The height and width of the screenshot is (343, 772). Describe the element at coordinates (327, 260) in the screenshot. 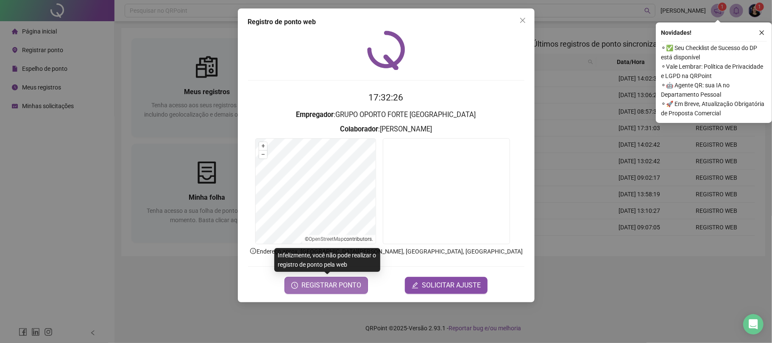

I see `div: Infelizmente, você não pode realizar o registro de ponto pela web` at that location.